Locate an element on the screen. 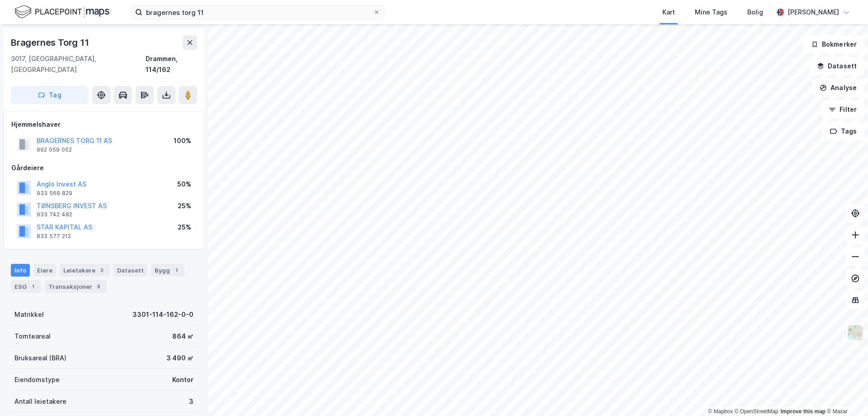 Image resolution: width=868 pixels, height=416 pixels. div: Tomteareal is located at coordinates (33, 336).